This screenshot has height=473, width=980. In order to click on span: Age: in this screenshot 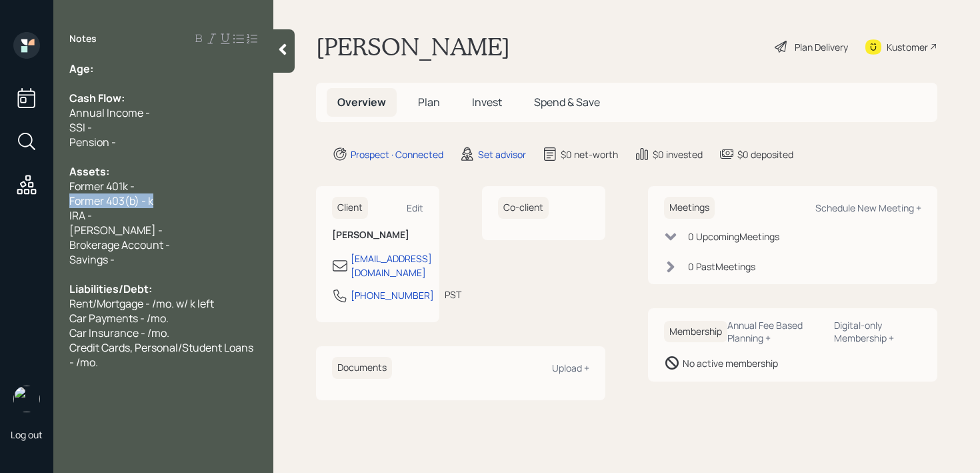, I will do `click(81, 68)`.